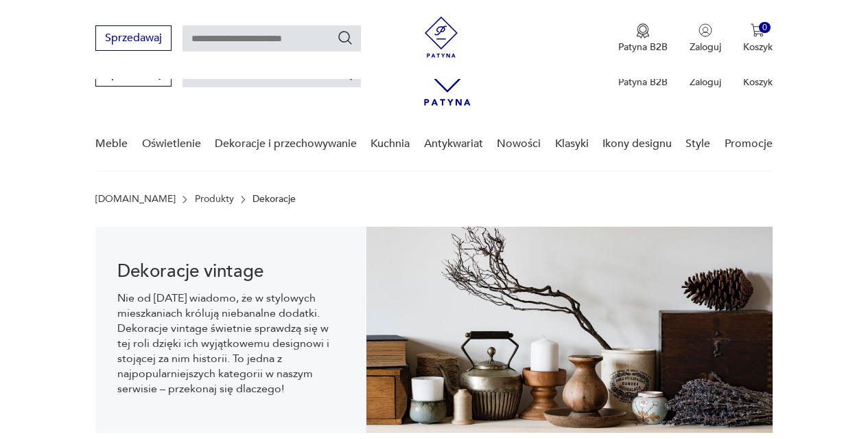  What do you see at coordinates (636, 144) in the screenshot?
I see `a: Ikony designu` at bounding box center [636, 144].